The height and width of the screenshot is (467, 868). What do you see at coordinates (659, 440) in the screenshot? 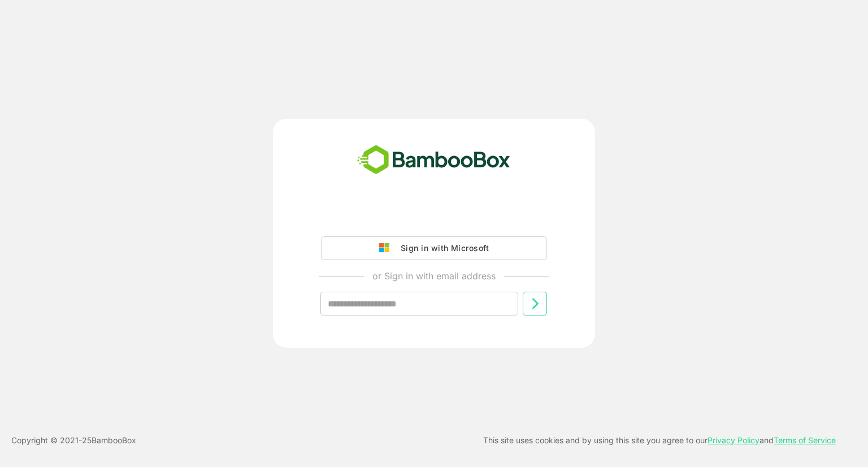
I see `p: This site uses cookies and by using this site you agree to our and` at bounding box center [659, 440].